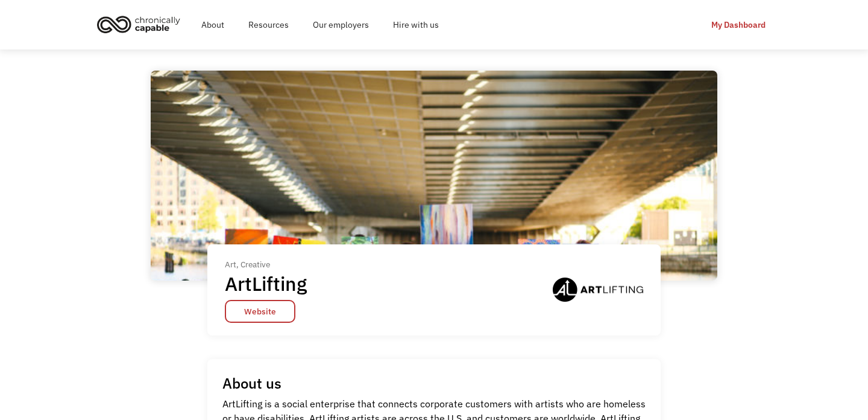 The height and width of the screenshot is (420, 868). I want to click on a: Our employers, so click(341, 25).